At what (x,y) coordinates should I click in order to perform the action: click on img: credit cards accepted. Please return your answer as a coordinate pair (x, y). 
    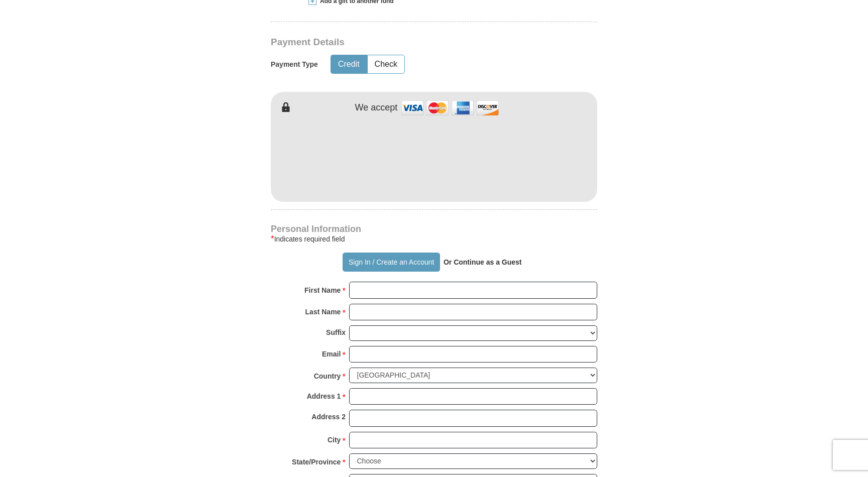
    Looking at the image, I should click on (450, 107).